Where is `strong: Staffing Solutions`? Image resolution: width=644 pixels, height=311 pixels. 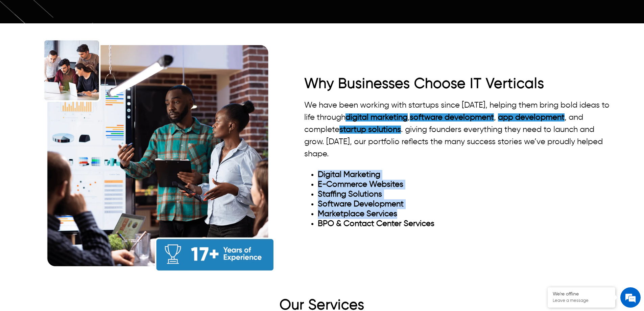 strong: Staffing Solutions is located at coordinates (350, 194).